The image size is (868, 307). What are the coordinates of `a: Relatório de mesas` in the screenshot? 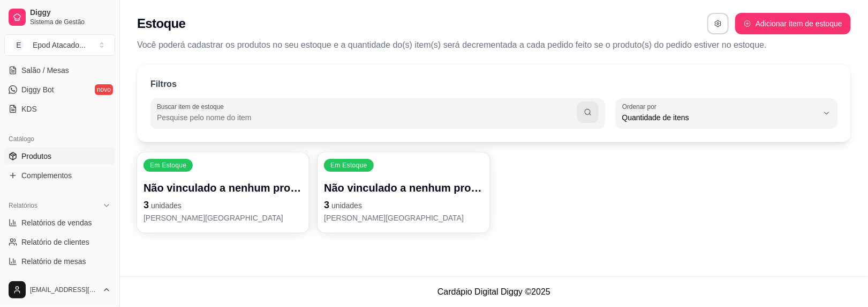 It's located at (59, 261).